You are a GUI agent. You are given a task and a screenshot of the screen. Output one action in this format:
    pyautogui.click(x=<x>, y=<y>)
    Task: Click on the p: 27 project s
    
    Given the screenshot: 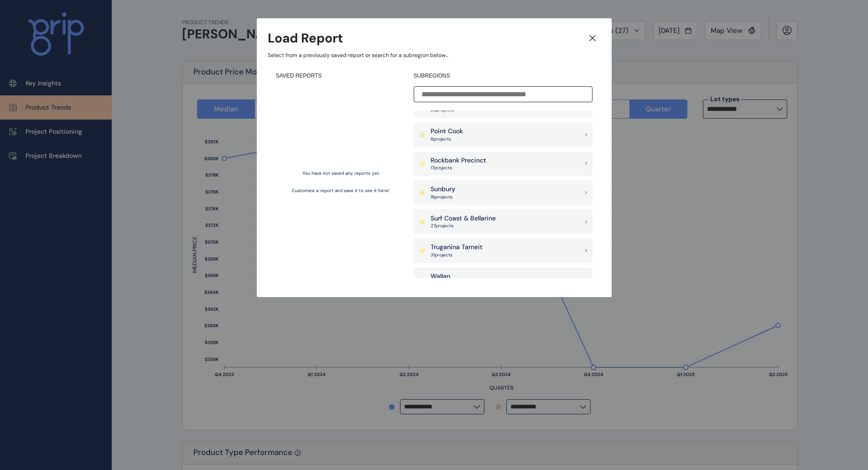 What is the action you would take?
    pyautogui.click(x=463, y=226)
    